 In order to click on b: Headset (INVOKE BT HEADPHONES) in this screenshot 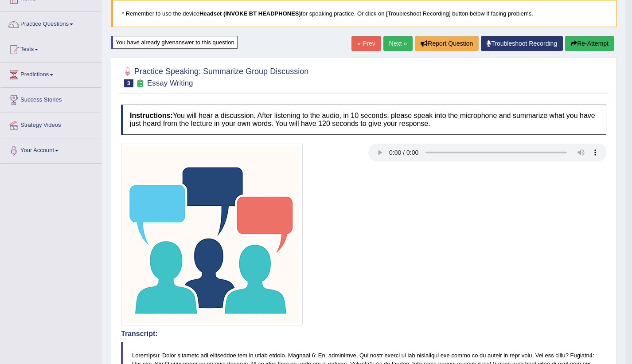, I will do `click(250, 13)`.